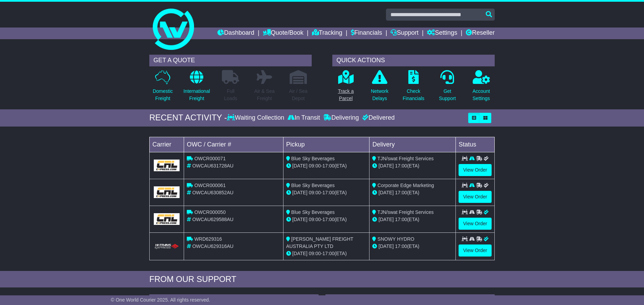  What do you see at coordinates (327, 33) in the screenshot?
I see `a: Tracking` at bounding box center [327, 33].